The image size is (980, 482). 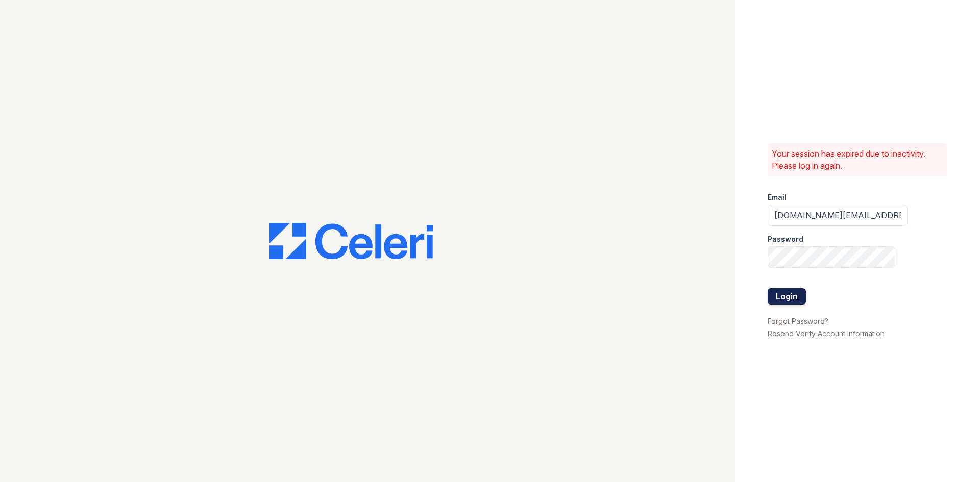 I want to click on a: Forgot Password?, so click(x=797, y=321).